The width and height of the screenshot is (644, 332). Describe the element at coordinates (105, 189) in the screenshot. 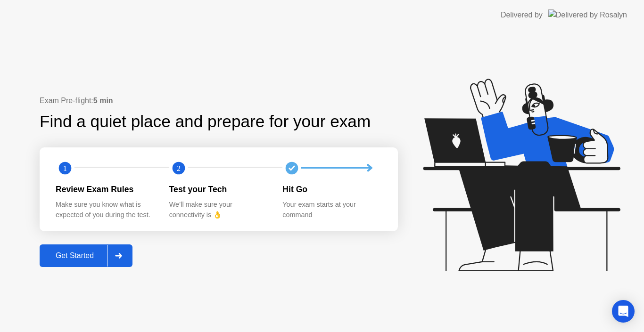

I see `div: Review Exam Rules` at that location.